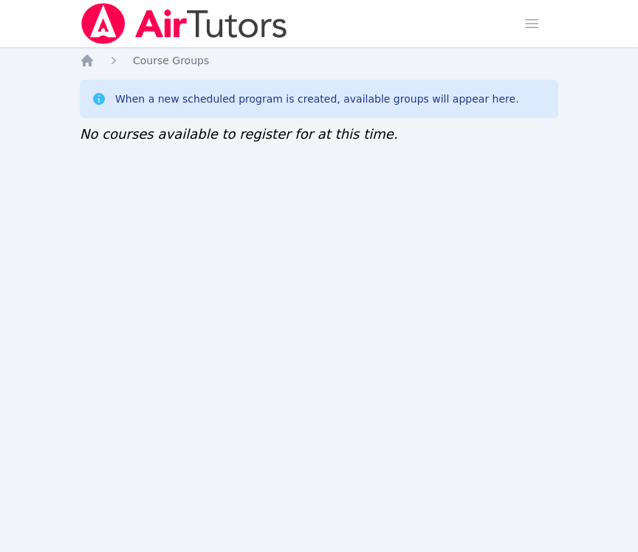 This screenshot has height=552, width=638. I want to click on nav: Breadcrumb, so click(319, 61).